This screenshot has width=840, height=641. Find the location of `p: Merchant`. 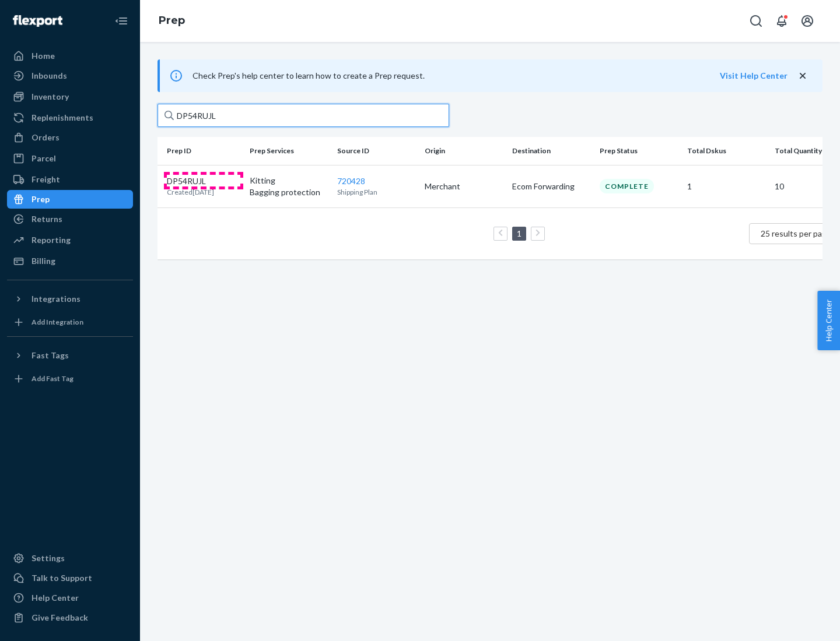

p: Merchant is located at coordinates (463, 187).